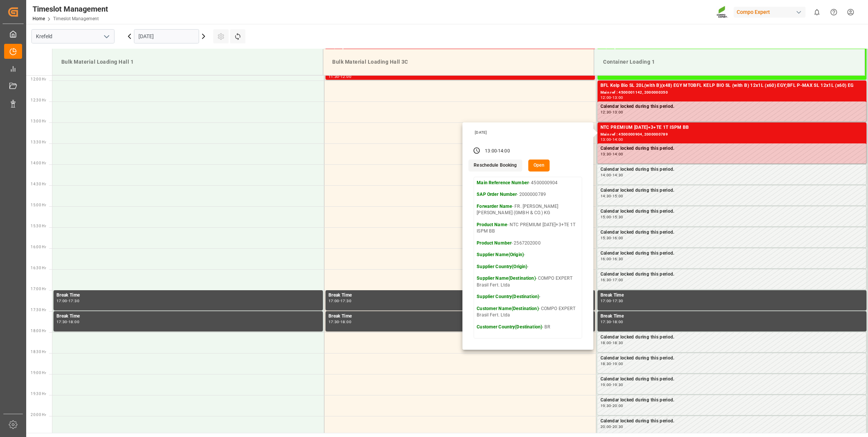 This screenshot has width=868, height=437. Describe the element at coordinates (495, 165) in the screenshot. I see `button: Reschedule Booking` at that location.